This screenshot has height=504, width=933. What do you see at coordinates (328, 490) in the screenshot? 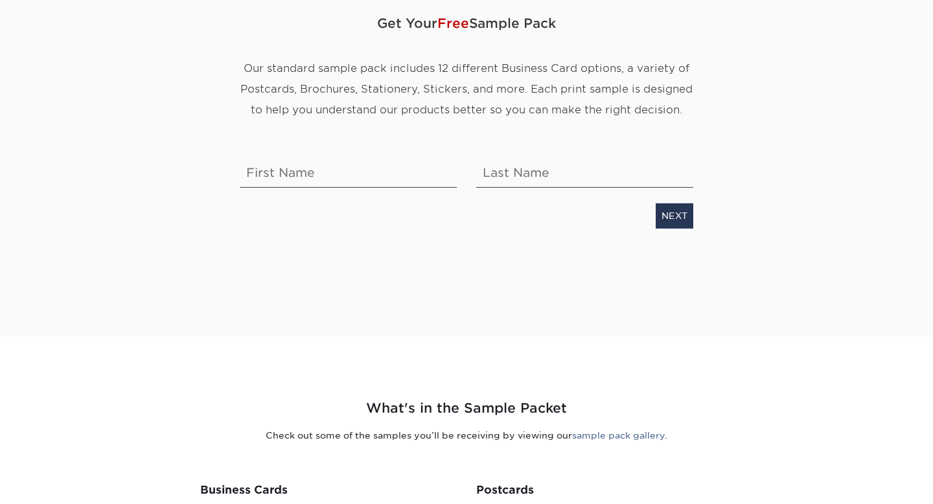
I see `h3: Business Cards` at bounding box center [328, 490].